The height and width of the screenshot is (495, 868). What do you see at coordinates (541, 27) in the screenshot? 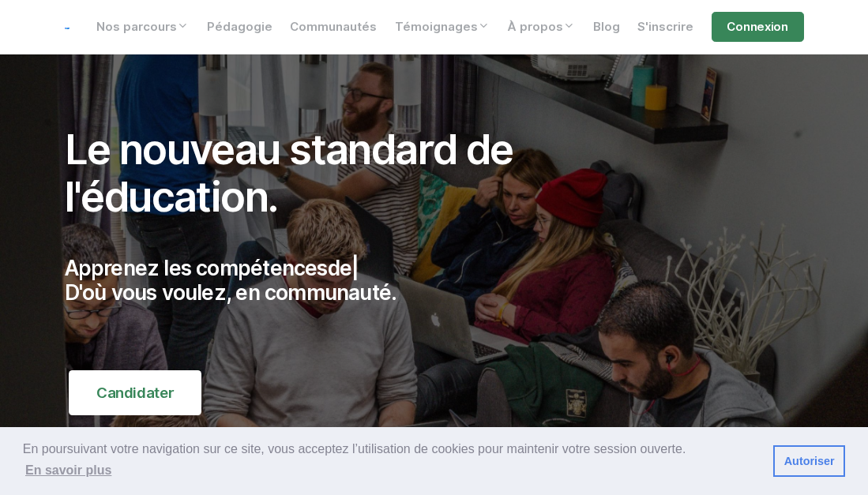
I see `a: À propos` at bounding box center [541, 27].